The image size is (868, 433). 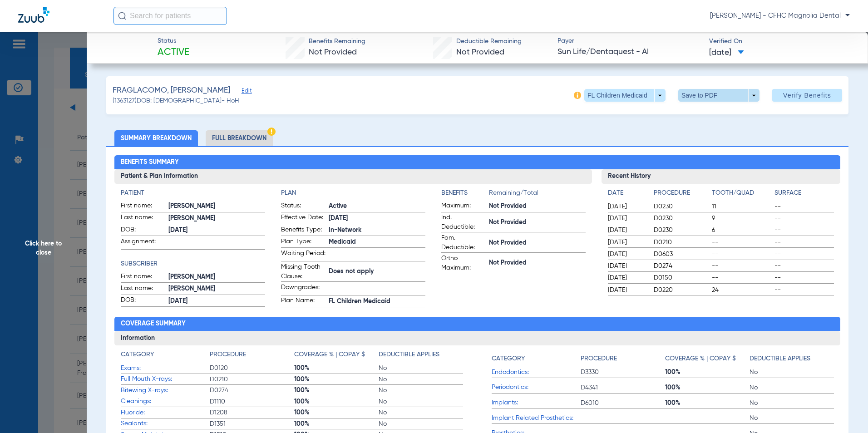 What do you see at coordinates (122, 16) in the screenshot?
I see `img: Search Icon` at bounding box center [122, 16].